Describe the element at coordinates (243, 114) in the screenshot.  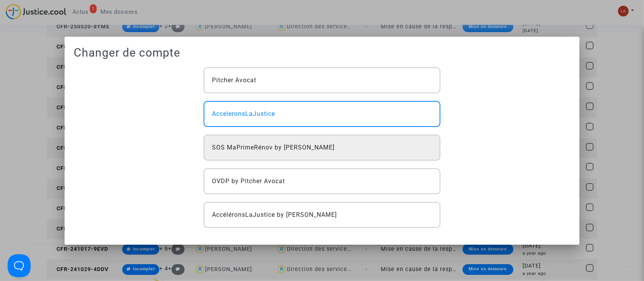
I see `span: AcceleronsLaJustice` at that location.